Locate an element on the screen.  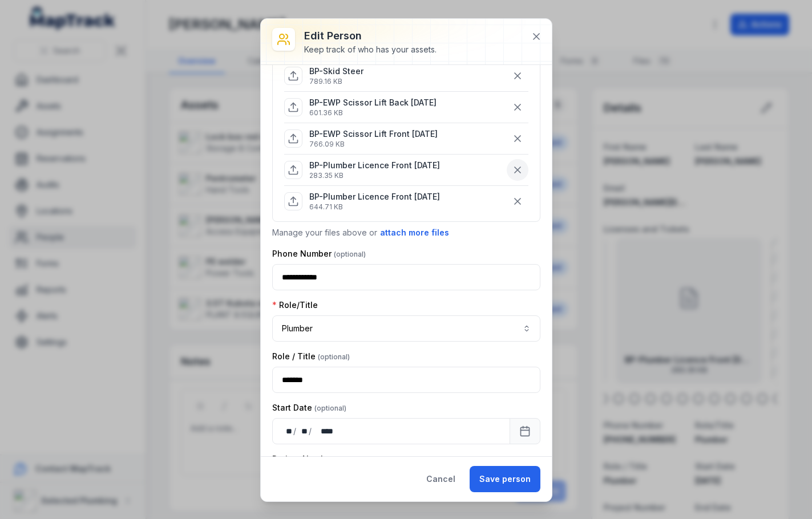
label: Role/Title is located at coordinates (295, 305).